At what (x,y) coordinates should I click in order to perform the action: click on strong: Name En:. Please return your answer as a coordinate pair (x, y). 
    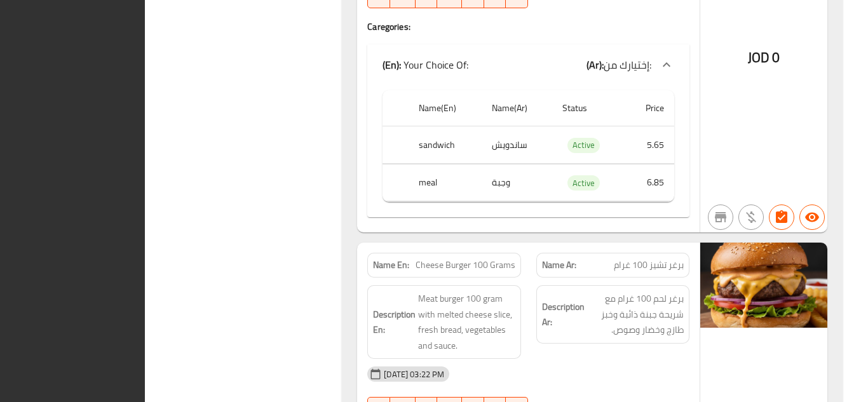
    Looking at the image, I should click on (391, 265).